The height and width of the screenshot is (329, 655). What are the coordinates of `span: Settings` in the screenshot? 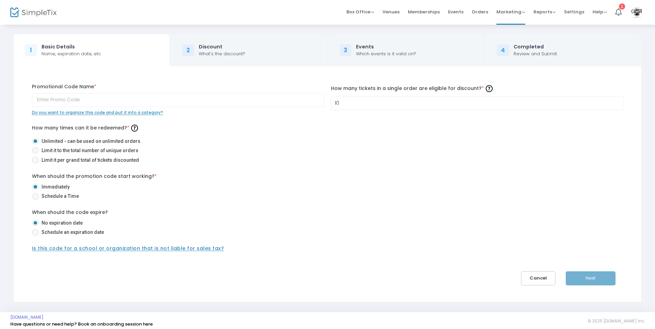 It's located at (574, 12).